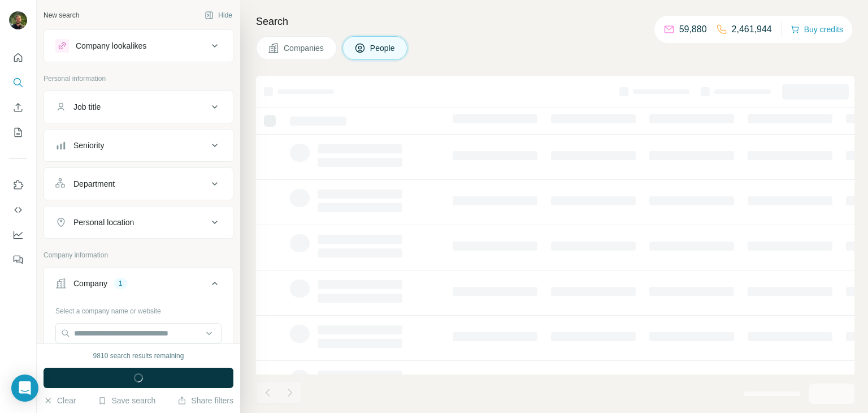 The image size is (868, 413). What do you see at coordinates (18, 83) in the screenshot?
I see `button: Search` at bounding box center [18, 83].